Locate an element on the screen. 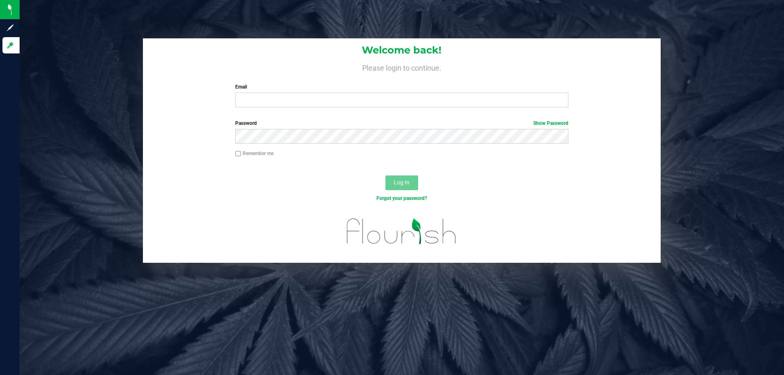 This screenshot has width=784, height=375. a: Forgot your password? is located at coordinates (402, 198).